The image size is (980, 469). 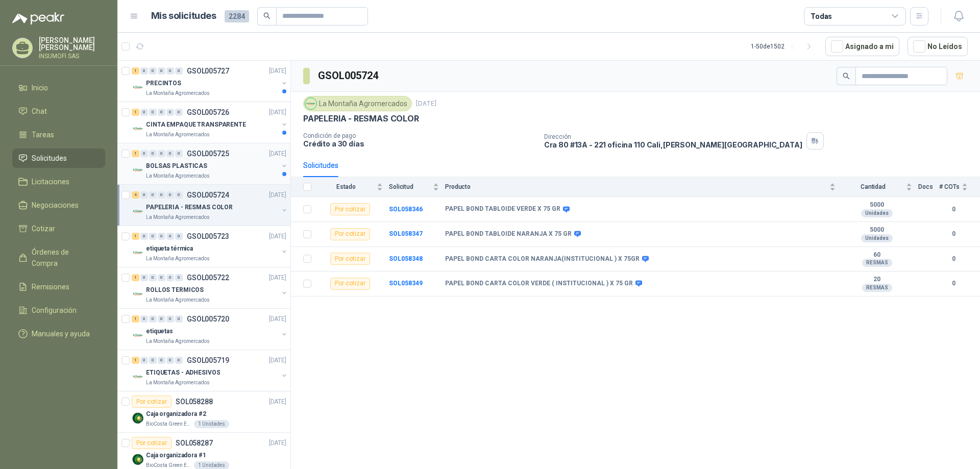 I want to click on a: Licitaciones, so click(x=59, y=182).